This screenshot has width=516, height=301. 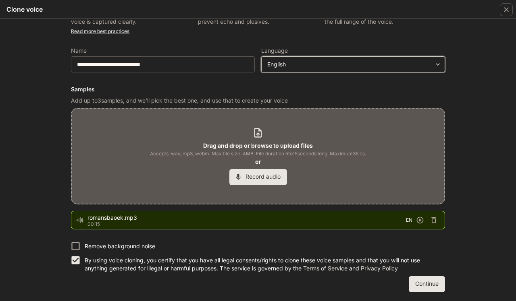 What do you see at coordinates (325, 268) in the screenshot?
I see `a: Terms of Service` at bounding box center [325, 268].